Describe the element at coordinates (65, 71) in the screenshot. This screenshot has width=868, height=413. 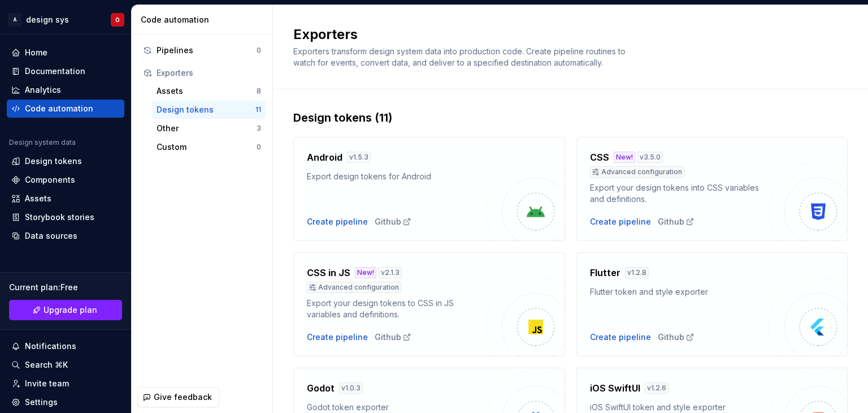
I see `a: Documentation` at that location.